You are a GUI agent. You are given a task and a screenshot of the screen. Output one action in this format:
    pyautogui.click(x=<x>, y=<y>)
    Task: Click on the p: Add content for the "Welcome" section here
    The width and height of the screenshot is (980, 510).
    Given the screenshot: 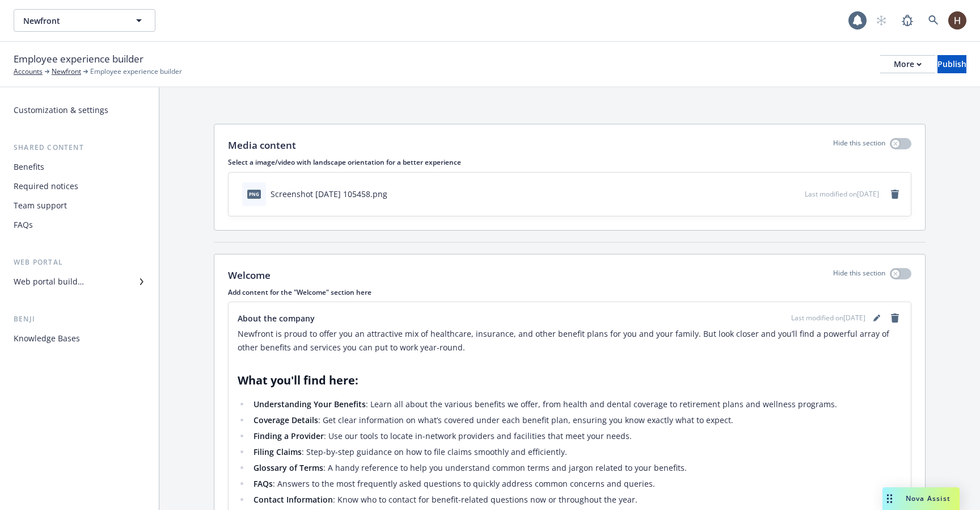 What is the action you would take?
    pyautogui.click(x=569, y=292)
    